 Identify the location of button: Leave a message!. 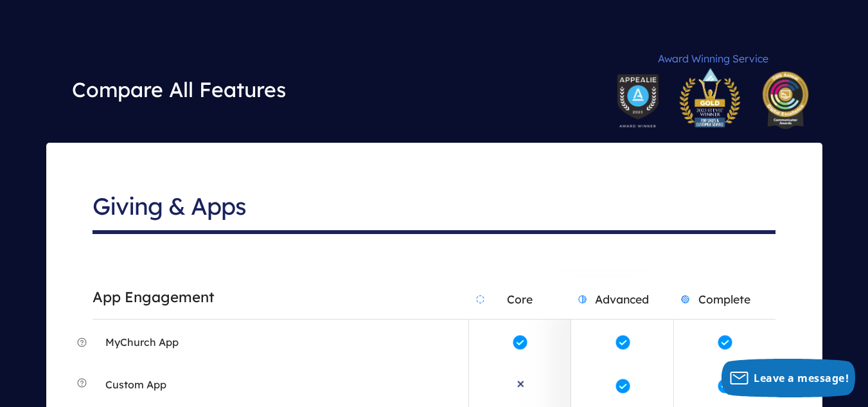
(788, 378).